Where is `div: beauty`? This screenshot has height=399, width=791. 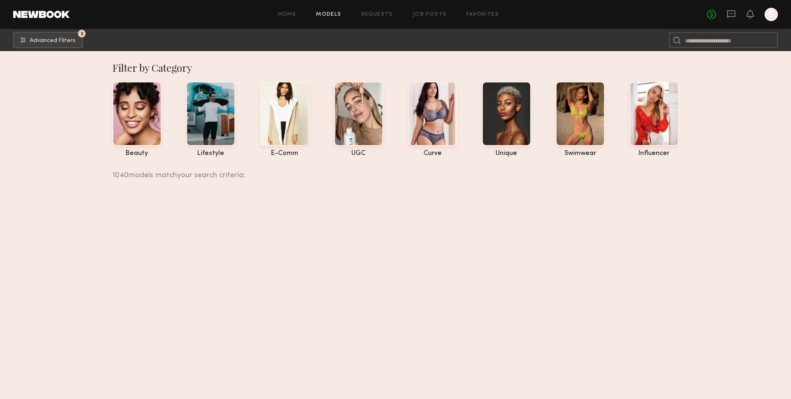 div: beauty is located at coordinates (137, 153).